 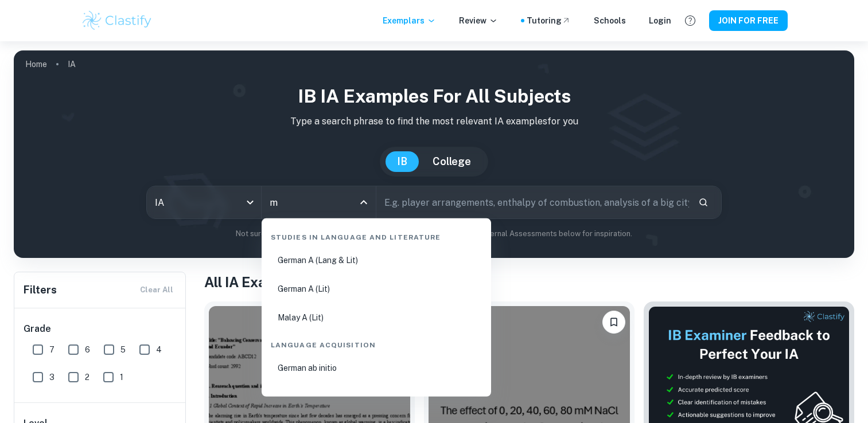 I want to click on button: College, so click(x=452, y=162).